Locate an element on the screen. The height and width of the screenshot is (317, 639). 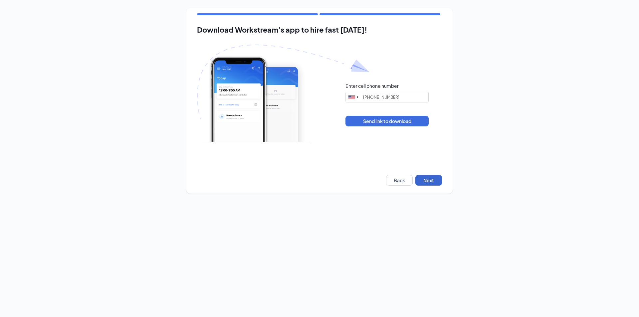
div: United States: +1 is located at coordinates (353, 97).